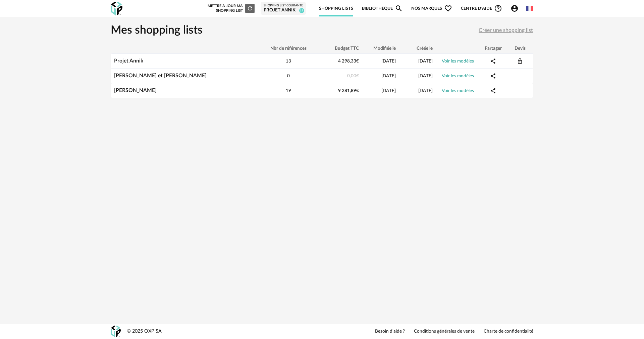 Image resolution: width=644 pixels, height=339 pixels. What do you see at coordinates (383, 9) in the screenshot?
I see `a: BibliothèqueMagnify icon` at bounding box center [383, 9].